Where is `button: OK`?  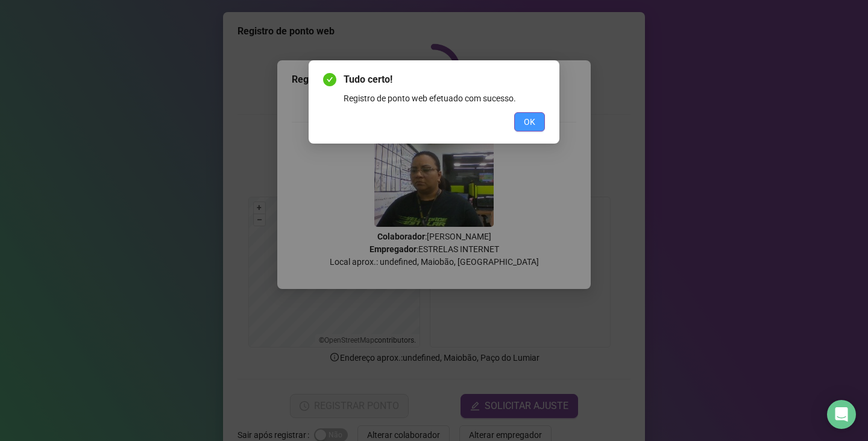 button: OK is located at coordinates (529, 122).